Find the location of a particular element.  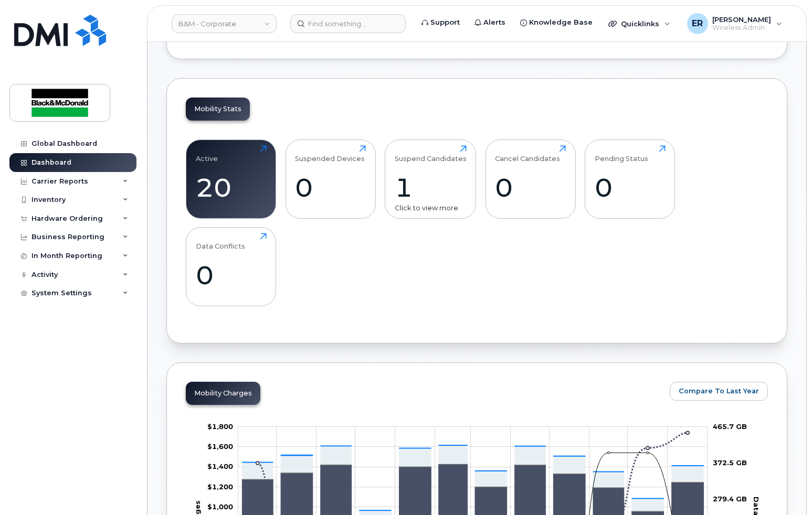

a: Alerts is located at coordinates (489, 22).